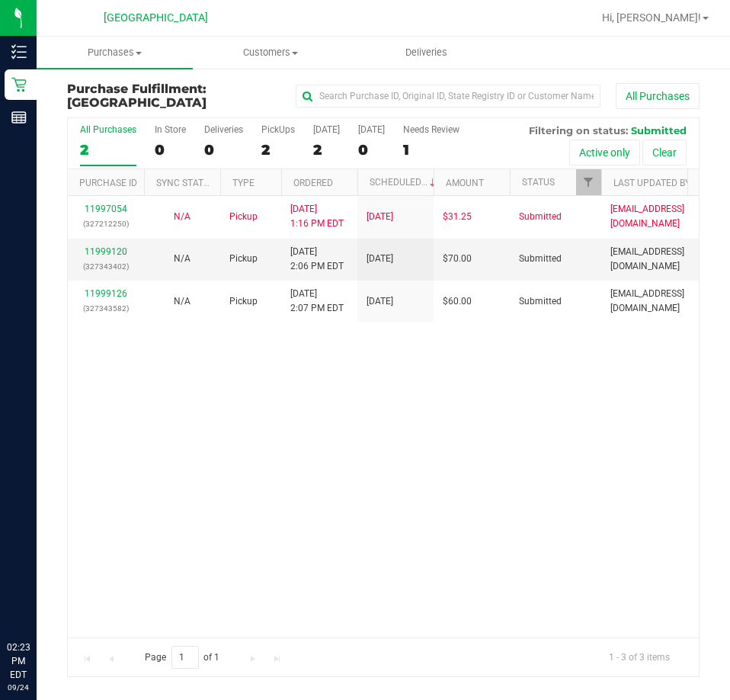  I want to click on div: Deliveries, so click(223, 130).